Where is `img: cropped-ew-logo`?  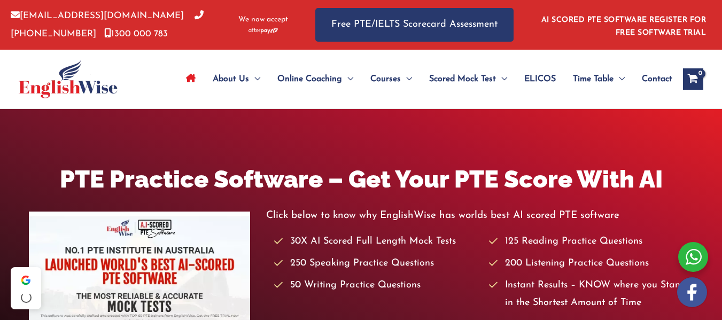
img: cropped-ew-logo is located at coordinates (68, 79).